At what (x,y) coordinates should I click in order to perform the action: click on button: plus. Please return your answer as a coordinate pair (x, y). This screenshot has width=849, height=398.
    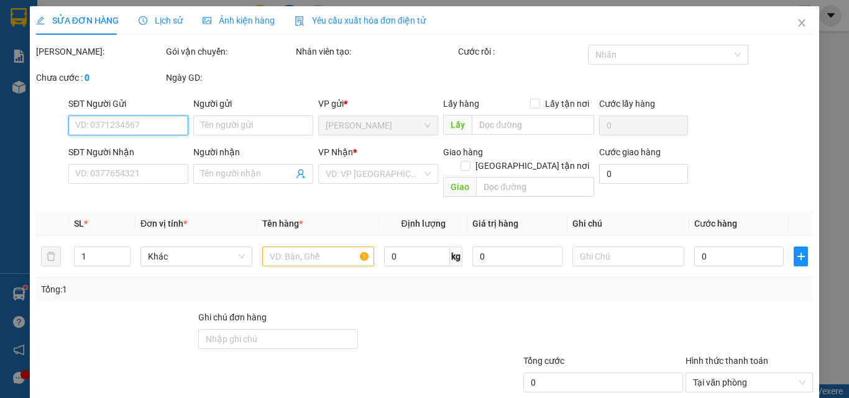
    Looking at the image, I should click on (800, 257).